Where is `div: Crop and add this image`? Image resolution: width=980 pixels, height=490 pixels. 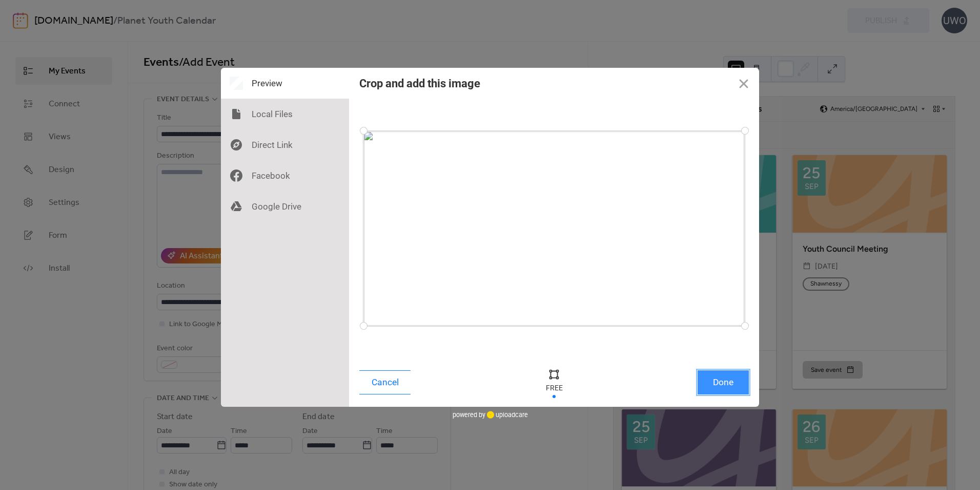 div: Crop and add this image is located at coordinates (420, 83).